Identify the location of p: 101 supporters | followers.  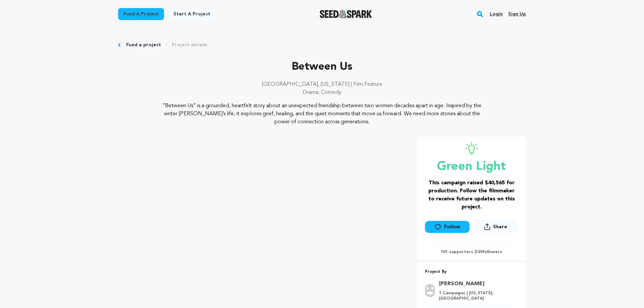
(471, 252).